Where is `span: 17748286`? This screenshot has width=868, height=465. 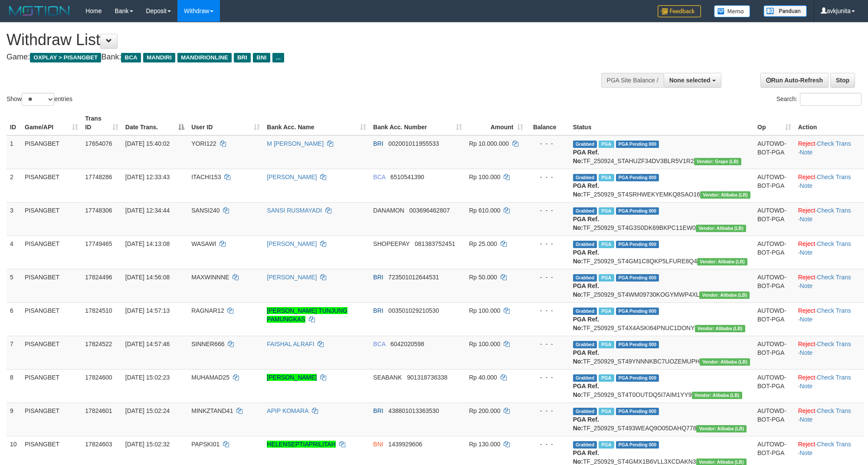
span: 17748286 is located at coordinates (99, 177).